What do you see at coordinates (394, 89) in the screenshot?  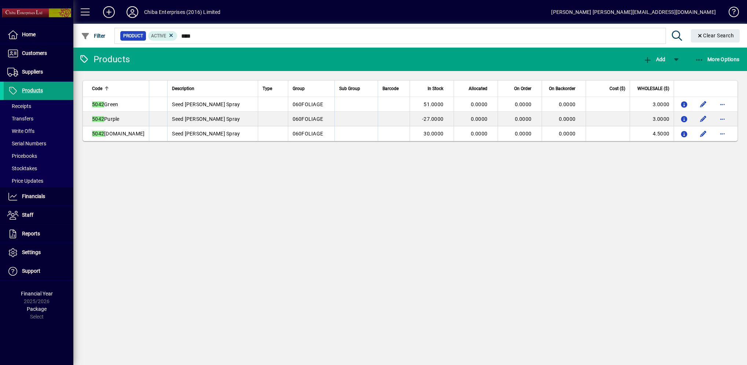 I see `div: Barcode` at bounding box center [394, 89].